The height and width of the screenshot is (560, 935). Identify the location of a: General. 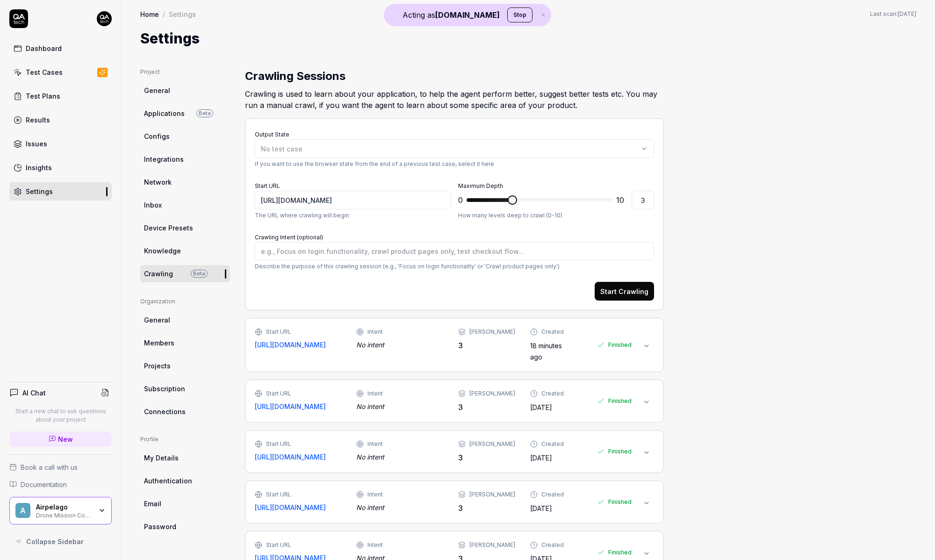
(185, 91).